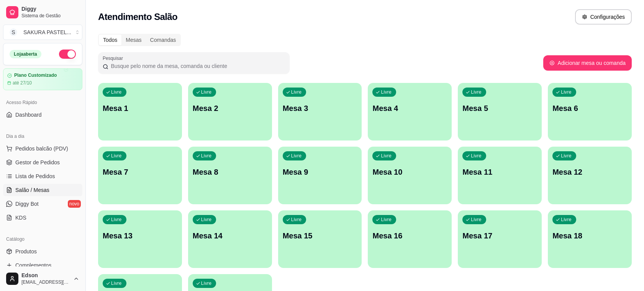 This screenshot has height=291, width=644. Describe the element at coordinates (38, 162) in the screenshot. I see `span: Gestor de Pedidos` at that location.